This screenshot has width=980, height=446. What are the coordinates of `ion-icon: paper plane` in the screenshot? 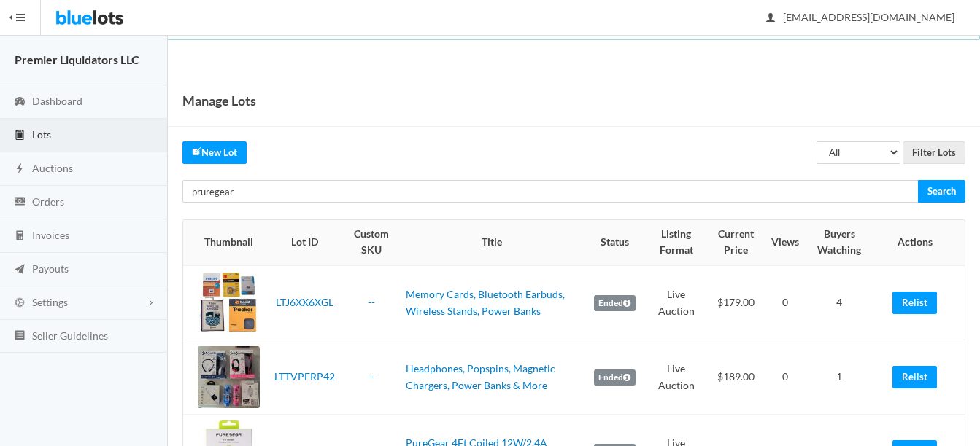 It's located at (20, 269).